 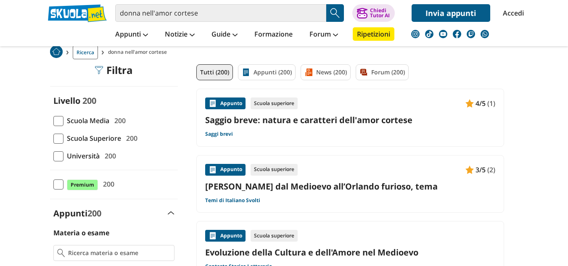 What do you see at coordinates (221, 13) in the screenshot?
I see `input: Cerca appunti, riassunti o versioni` at bounding box center [221, 13].